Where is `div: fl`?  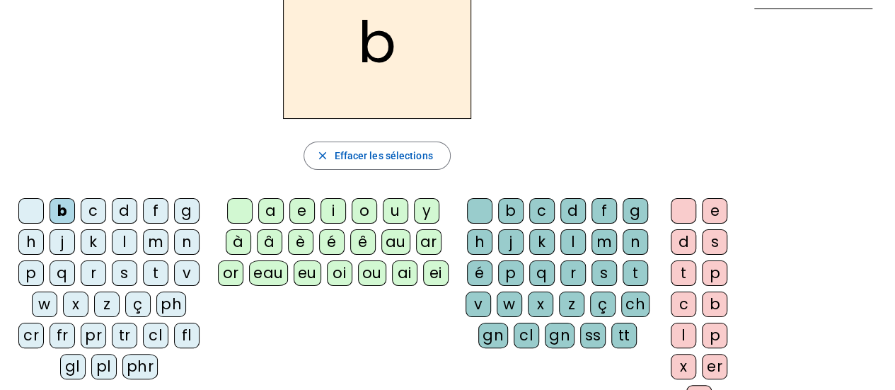 div: fl is located at coordinates (187, 335).